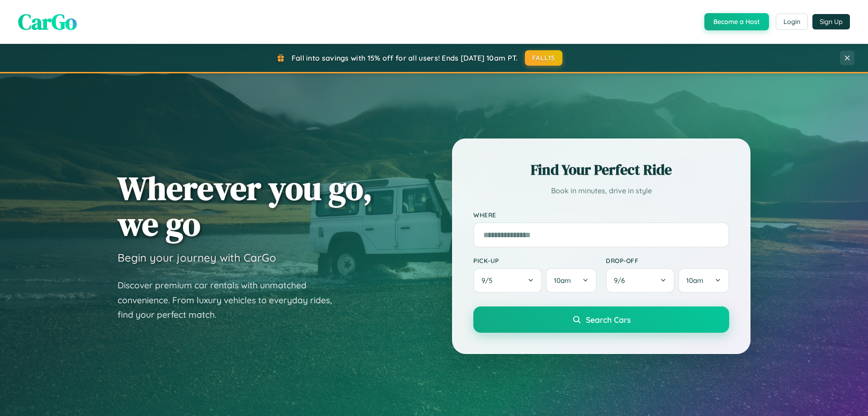 The width and height of the screenshot is (868, 416). Describe the element at coordinates (602, 170) in the screenshot. I see `h2: Find Your Perfect Ride` at that location.